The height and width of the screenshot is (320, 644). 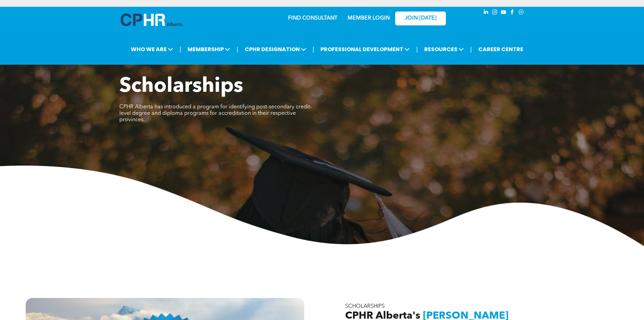 I want to click on a: instagram, so click(x=495, y=13).